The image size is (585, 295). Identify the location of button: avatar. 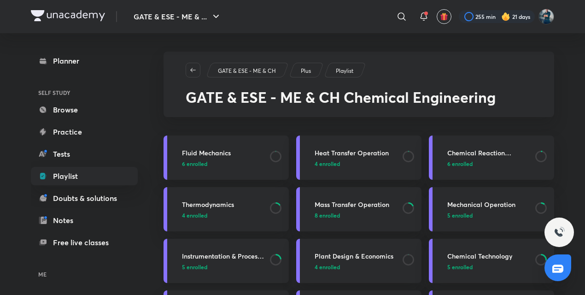
(444, 17).